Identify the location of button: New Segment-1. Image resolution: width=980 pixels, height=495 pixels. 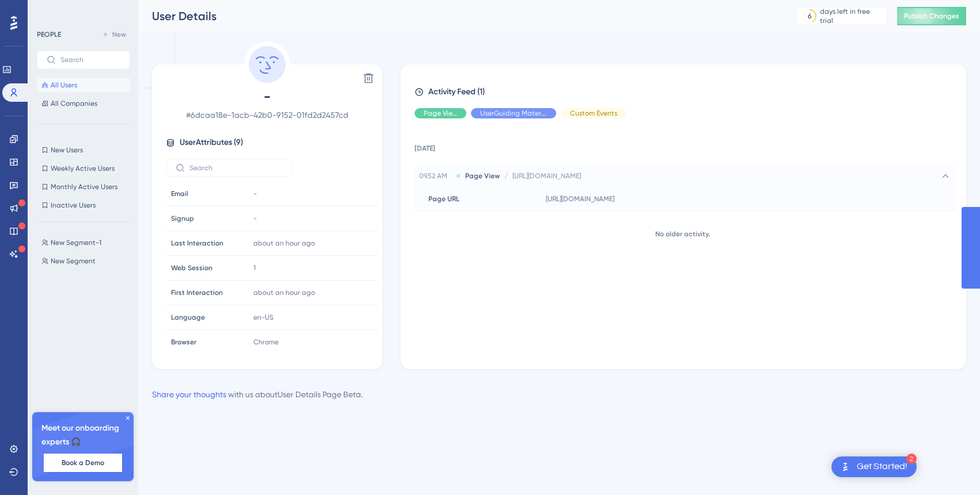
(87, 242).